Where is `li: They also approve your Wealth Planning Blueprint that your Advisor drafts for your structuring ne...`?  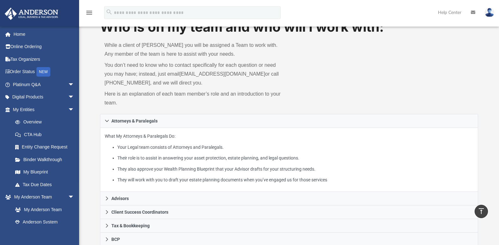 li: They also approve your Wealth Planning Blueprint that your Advisor drafts for your structuring ne... is located at coordinates (295, 169).